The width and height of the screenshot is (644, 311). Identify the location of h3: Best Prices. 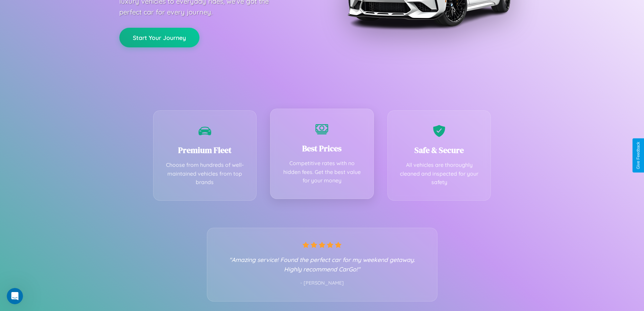
(322, 148).